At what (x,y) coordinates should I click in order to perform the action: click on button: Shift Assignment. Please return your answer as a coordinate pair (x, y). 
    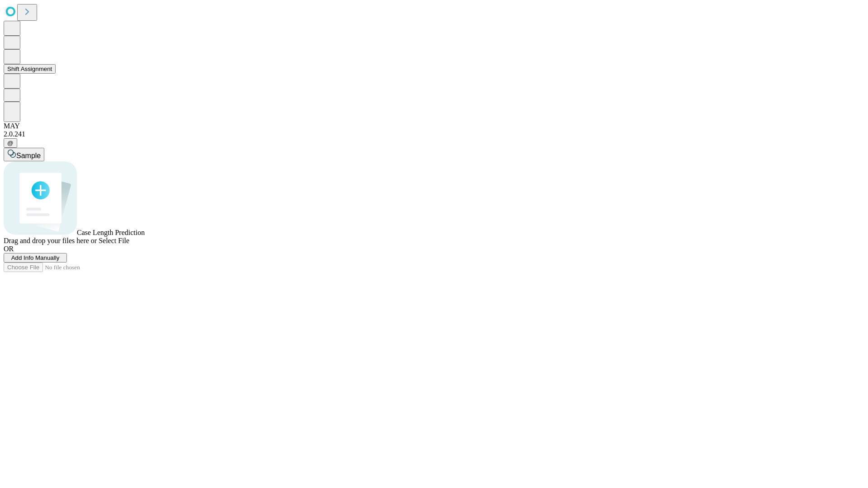
    Looking at the image, I should click on (29, 69).